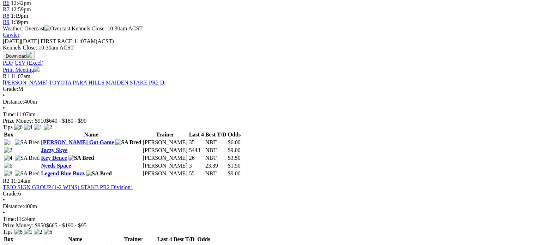  Describe the element at coordinates (66, 120) in the screenshot. I see `span: $640 - $180 - $90` at that location.